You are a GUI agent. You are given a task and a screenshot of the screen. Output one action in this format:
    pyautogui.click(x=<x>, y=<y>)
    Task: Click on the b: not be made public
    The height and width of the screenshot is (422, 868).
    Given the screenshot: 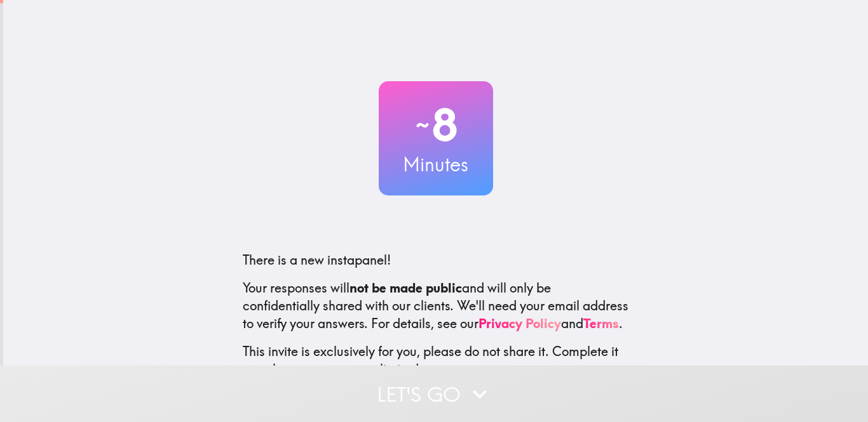 What is the action you would take?
    pyautogui.click(x=405, y=288)
    